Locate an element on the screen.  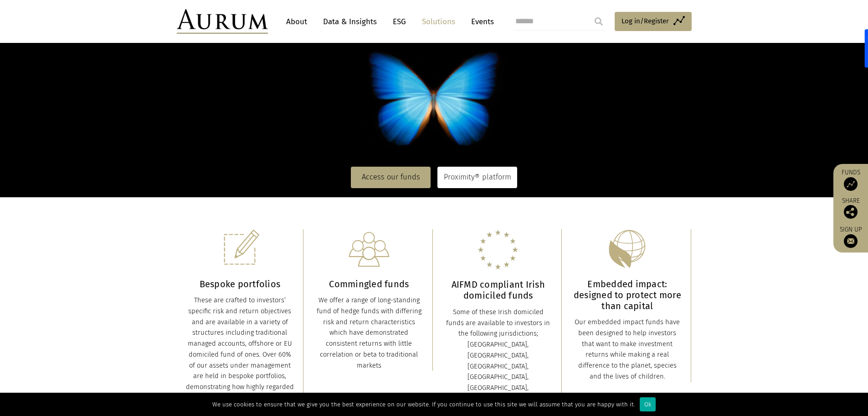
div: Ok is located at coordinates (648, 404).